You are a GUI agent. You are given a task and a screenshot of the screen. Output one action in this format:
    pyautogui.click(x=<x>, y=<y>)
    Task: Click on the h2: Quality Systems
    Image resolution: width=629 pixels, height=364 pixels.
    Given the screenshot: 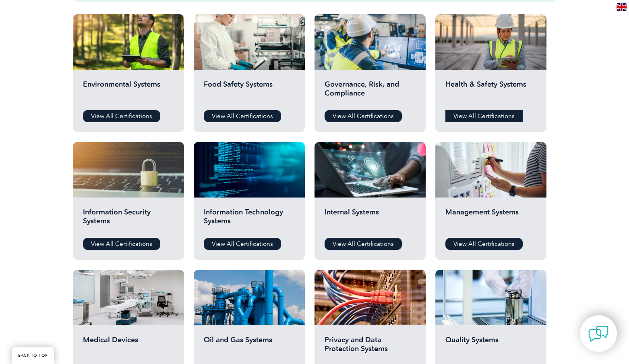 What is the action you would take?
    pyautogui.click(x=491, y=347)
    